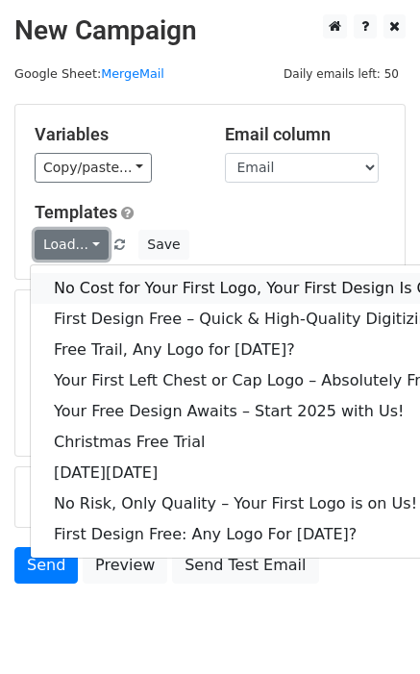 This screenshot has height=674, width=420. What do you see at coordinates (245, 565) in the screenshot?
I see `a: Send Test Email` at bounding box center [245, 565].